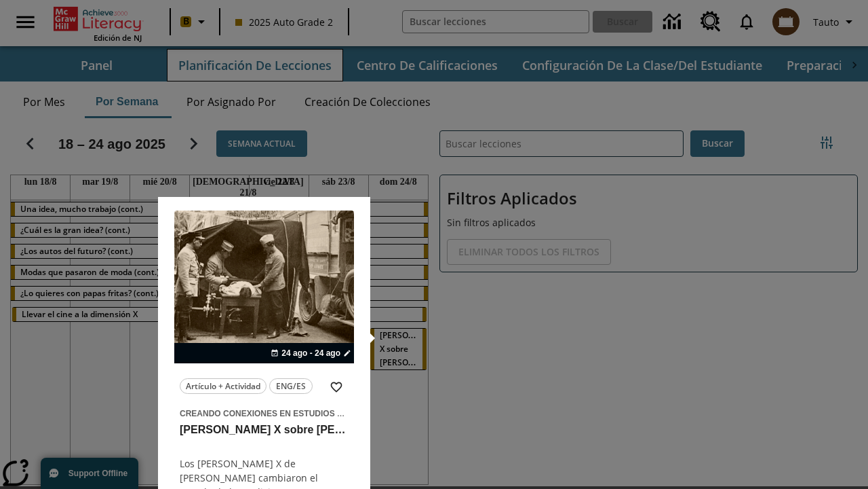  What do you see at coordinates (311, 353) in the screenshot?
I see `span: 24 ago - 24 ago` at bounding box center [311, 353].